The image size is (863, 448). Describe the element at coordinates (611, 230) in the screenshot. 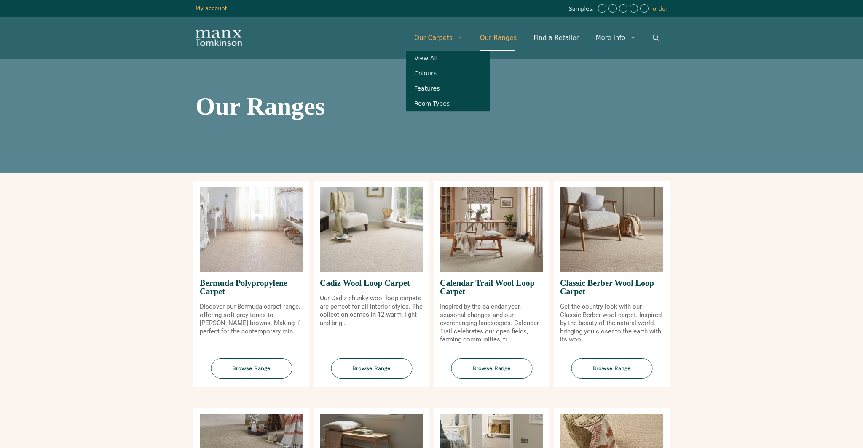

I see `img: Classic Berber Wool Loop Carpet` at that location.